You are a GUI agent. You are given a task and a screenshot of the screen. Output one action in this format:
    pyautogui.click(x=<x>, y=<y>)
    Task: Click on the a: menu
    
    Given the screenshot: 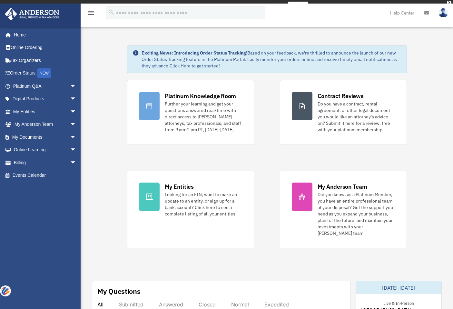 What is the action you would take?
    pyautogui.click(x=91, y=14)
    